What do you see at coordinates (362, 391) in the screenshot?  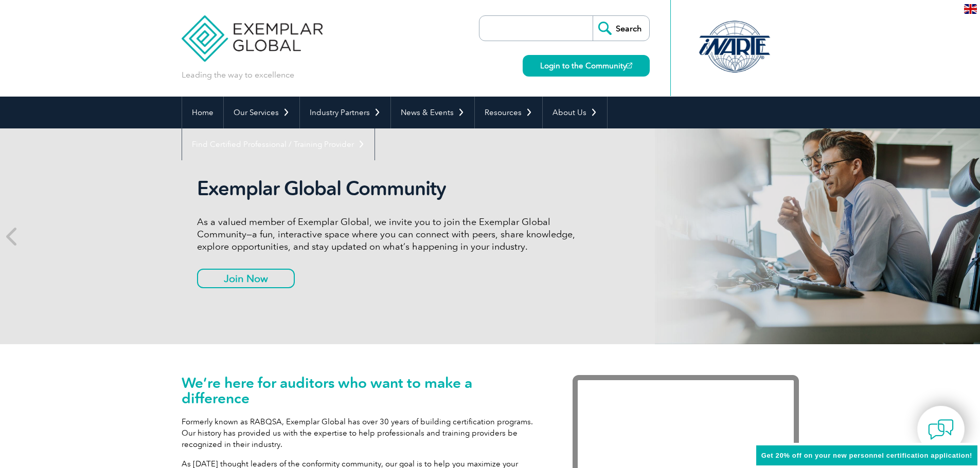 I see `h1: We’re here for auditors who want to make a difference` at bounding box center [362, 391].